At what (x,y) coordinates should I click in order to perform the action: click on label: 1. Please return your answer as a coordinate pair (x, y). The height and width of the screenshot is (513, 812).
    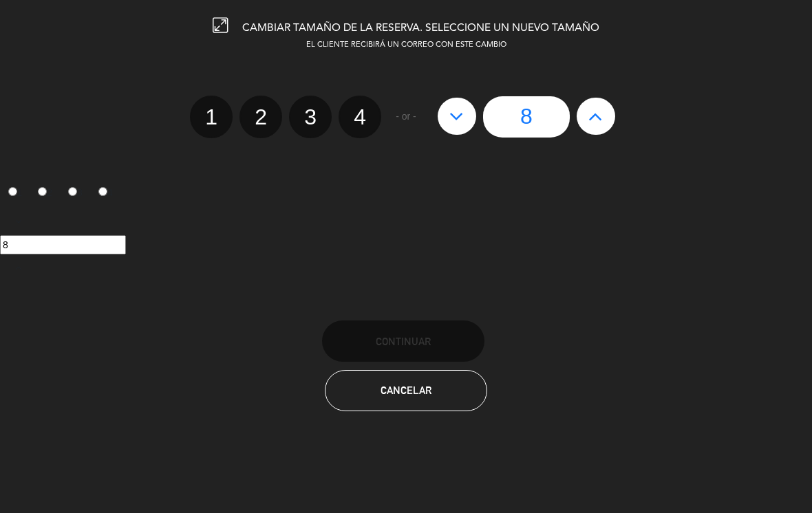
    Looking at the image, I should click on (211, 116).